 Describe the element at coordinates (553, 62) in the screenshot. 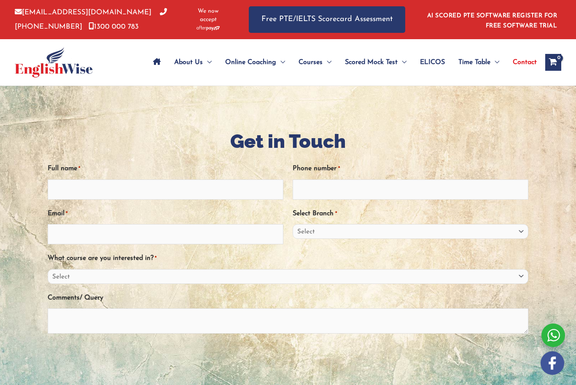

I see `a: View Shopping Cart, empty` at that location.